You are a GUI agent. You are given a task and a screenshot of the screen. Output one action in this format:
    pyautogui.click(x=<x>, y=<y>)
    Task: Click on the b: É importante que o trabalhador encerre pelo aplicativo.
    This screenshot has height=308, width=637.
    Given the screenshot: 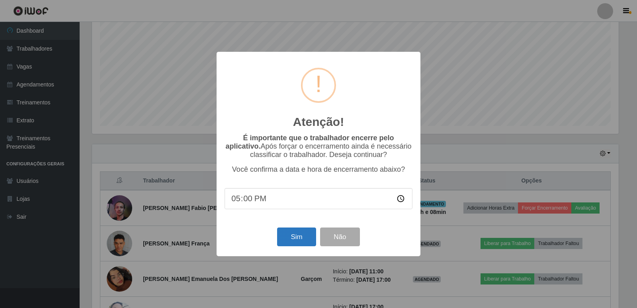 What is the action you would take?
    pyautogui.click(x=309, y=142)
    